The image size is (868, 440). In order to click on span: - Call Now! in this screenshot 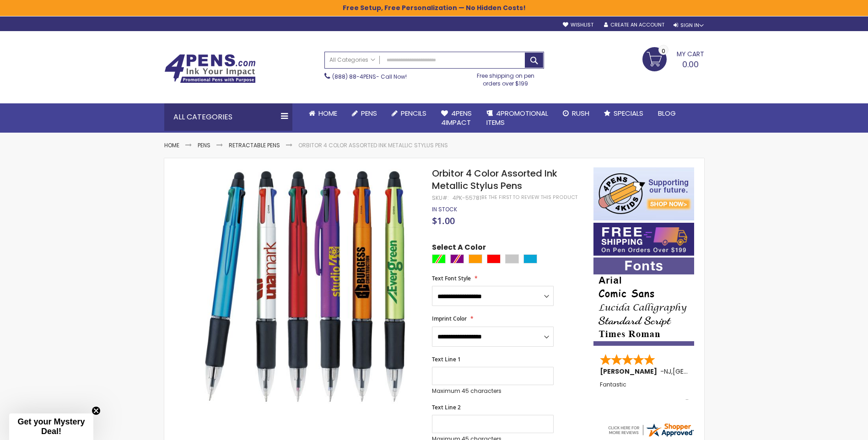, I will do `click(369, 76)`.